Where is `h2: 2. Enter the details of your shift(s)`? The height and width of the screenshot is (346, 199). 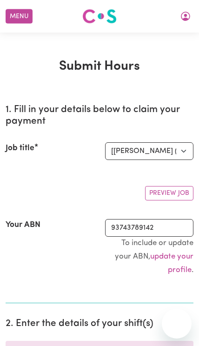
h2: 2. Enter the details of your shift(s) is located at coordinates (100, 324).